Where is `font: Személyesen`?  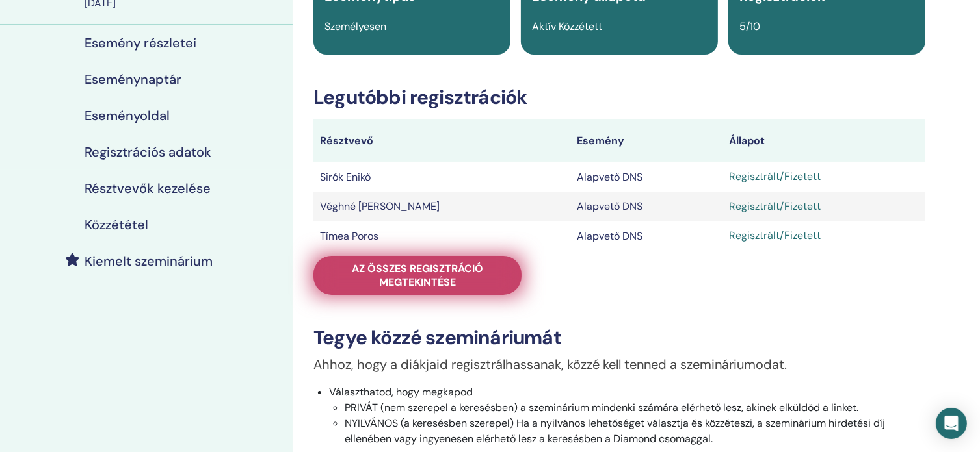
font: Személyesen is located at coordinates (355, 26).